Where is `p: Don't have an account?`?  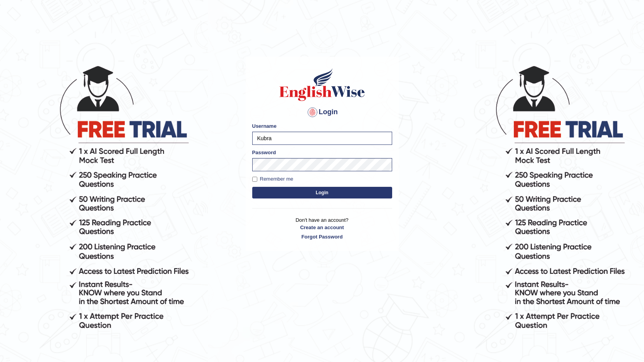 p: Don't have an account? is located at coordinates (322, 229).